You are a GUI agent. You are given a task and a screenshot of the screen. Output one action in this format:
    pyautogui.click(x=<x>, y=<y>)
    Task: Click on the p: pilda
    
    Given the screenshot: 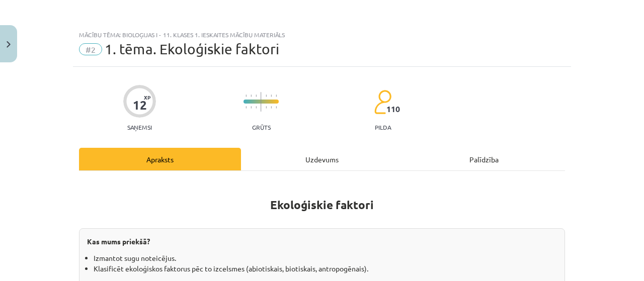 What is the action you would take?
    pyautogui.click(x=383, y=127)
    